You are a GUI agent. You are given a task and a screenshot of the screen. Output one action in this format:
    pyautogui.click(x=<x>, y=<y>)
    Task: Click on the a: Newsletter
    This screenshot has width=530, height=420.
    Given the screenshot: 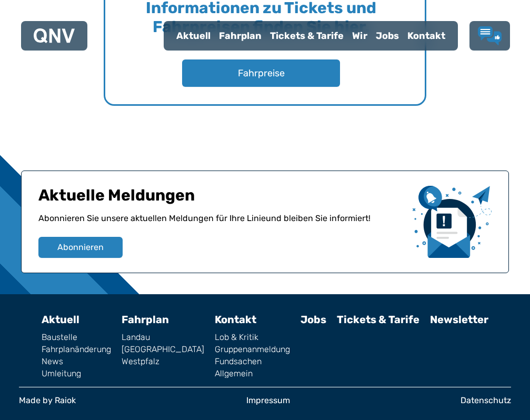 What is the action you would take?
    pyautogui.click(x=459, y=320)
    